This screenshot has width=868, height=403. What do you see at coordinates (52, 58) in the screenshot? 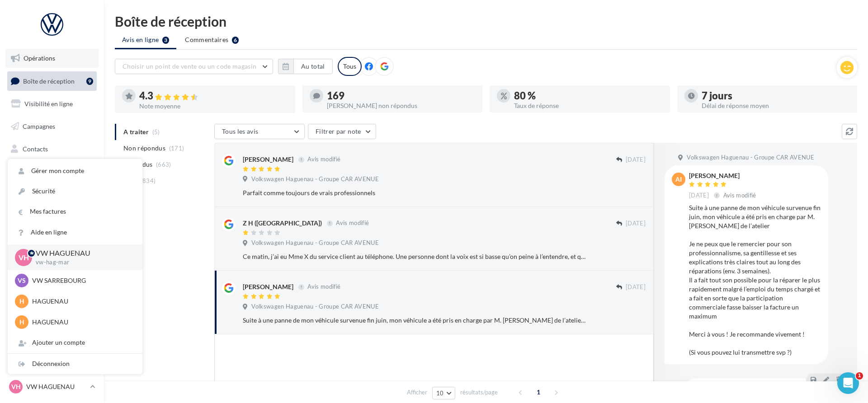
I see `a: Opérations` at bounding box center [52, 58].